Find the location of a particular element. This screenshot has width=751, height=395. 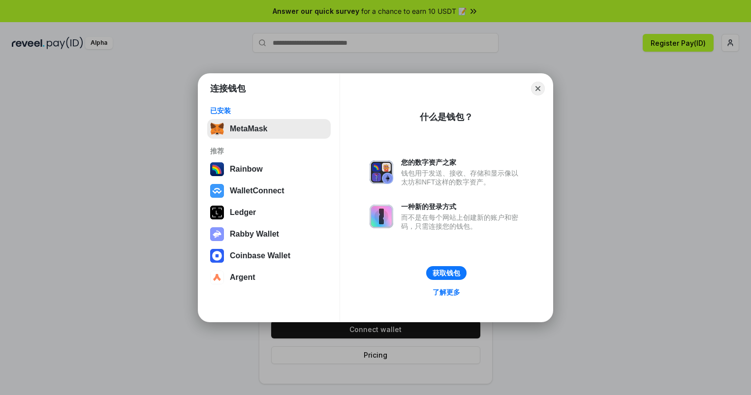

div: 了解更多 is located at coordinates (446, 292).